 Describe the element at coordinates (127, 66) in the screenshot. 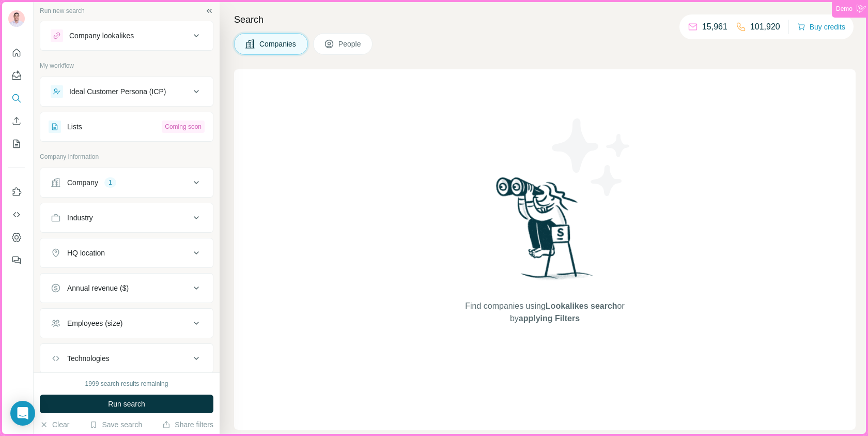

I see `p: My workflow` at that location.